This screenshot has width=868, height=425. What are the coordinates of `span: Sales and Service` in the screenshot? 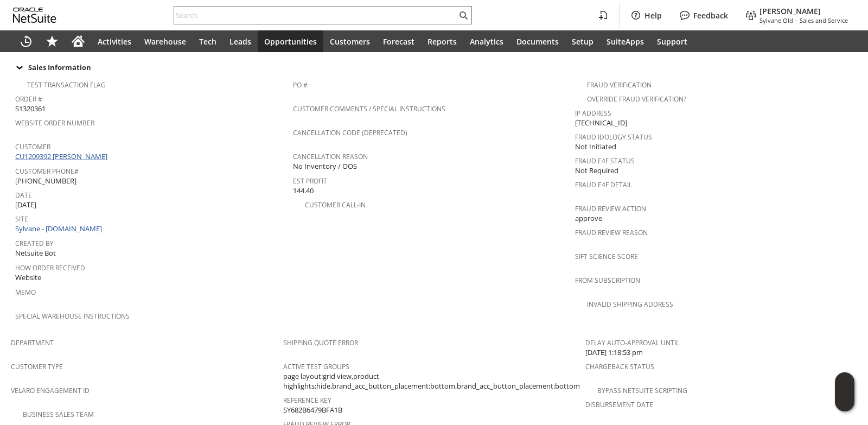 It's located at (824, 20).